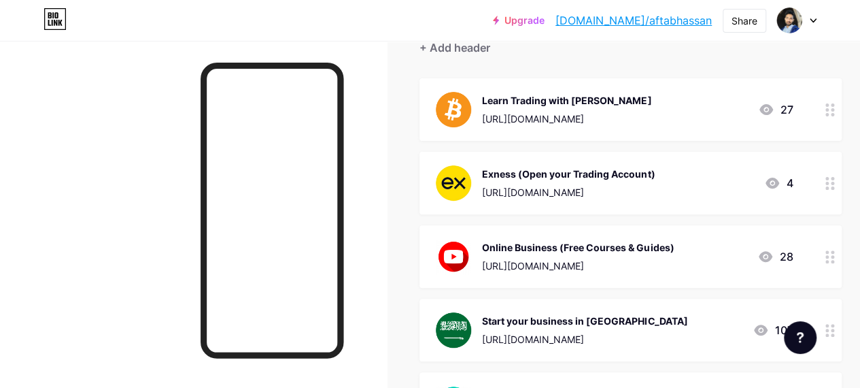 Image resolution: width=860 pixels, height=388 pixels. What do you see at coordinates (454, 183) in the screenshot?
I see `img: Exness (Open your Trading Account)` at bounding box center [454, 183].